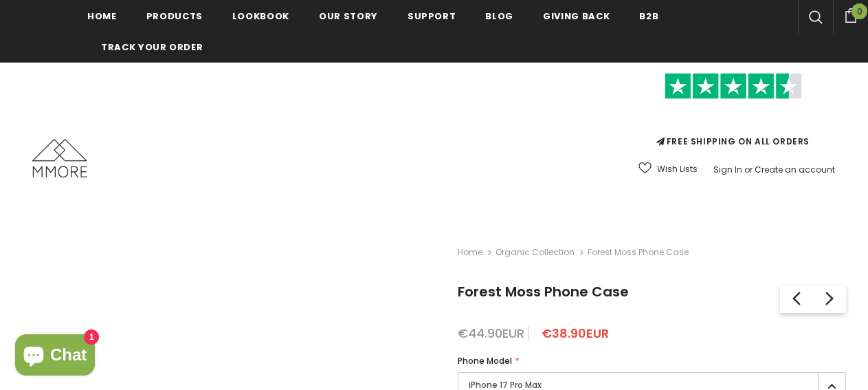 Image resolution: width=868 pixels, height=390 pixels. Describe the element at coordinates (432, 16) in the screenshot. I see `span: support` at that location.